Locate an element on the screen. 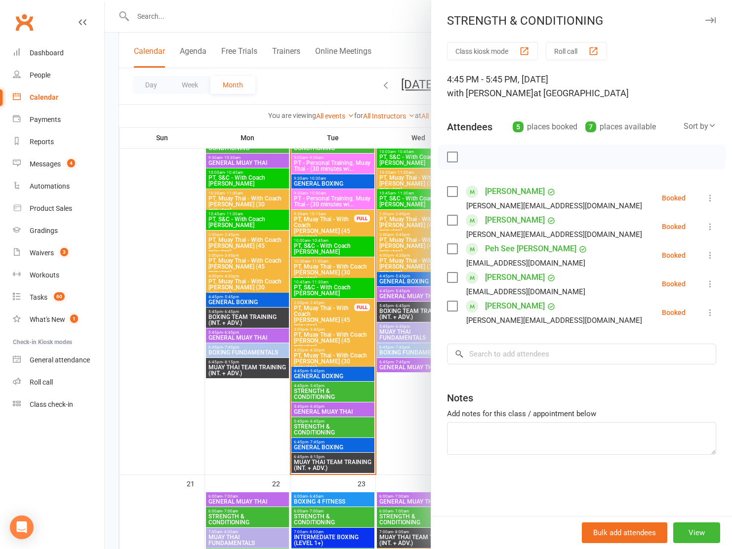  a: Automations is located at coordinates (58, 186).